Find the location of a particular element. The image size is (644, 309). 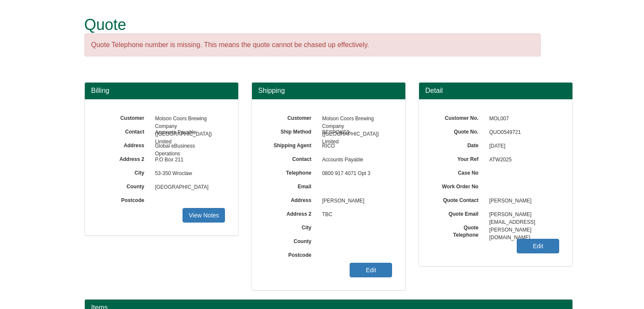

label: Work Order No is located at coordinates (459, 186).